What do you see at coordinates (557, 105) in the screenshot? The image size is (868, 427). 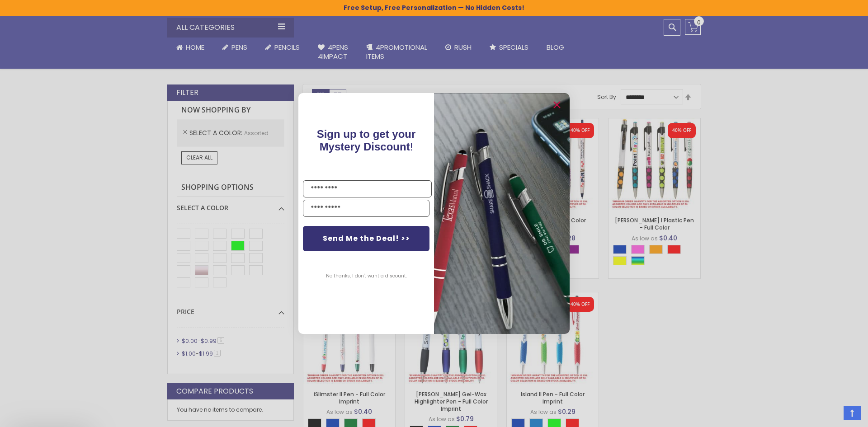 I see `button: Close dialog` at bounding box center [557, 105].